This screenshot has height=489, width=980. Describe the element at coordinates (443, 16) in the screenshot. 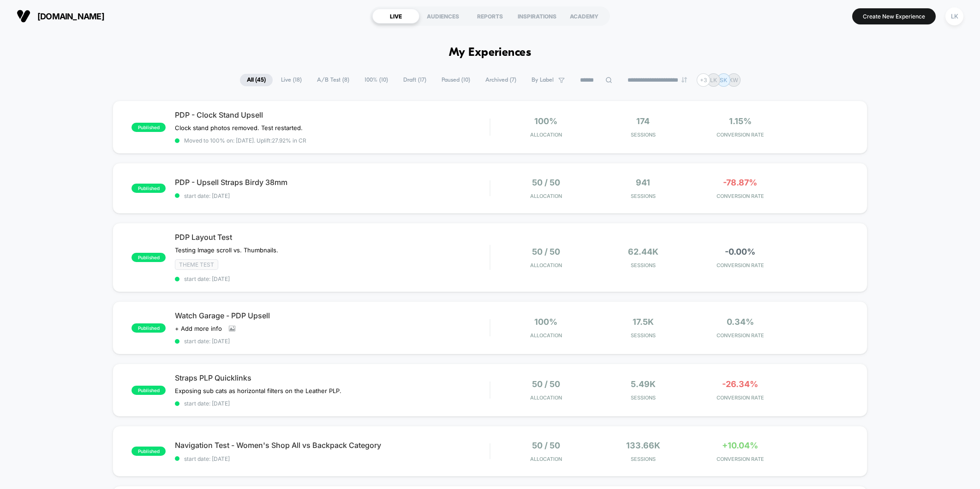

I see `div: AUDIENCES` at that location.